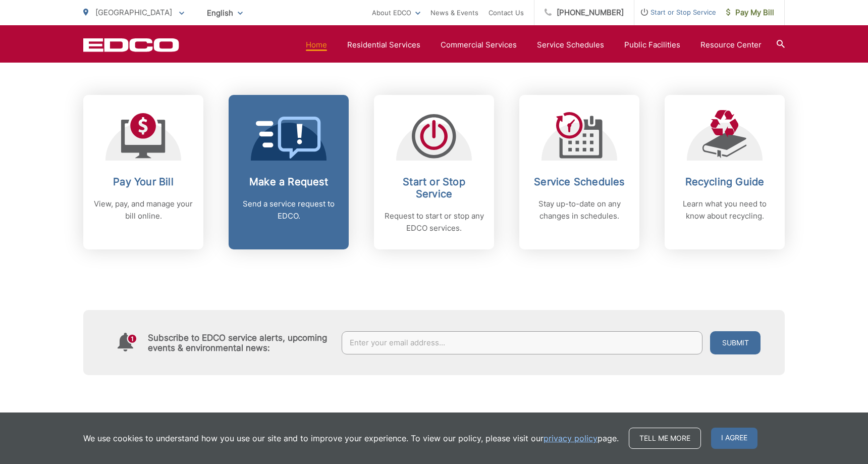 The width and height of the screenshot is (868, 464). Describe the element at coordinates (383, 45) in the screenshot. I see `a: Residential Services` at that location.